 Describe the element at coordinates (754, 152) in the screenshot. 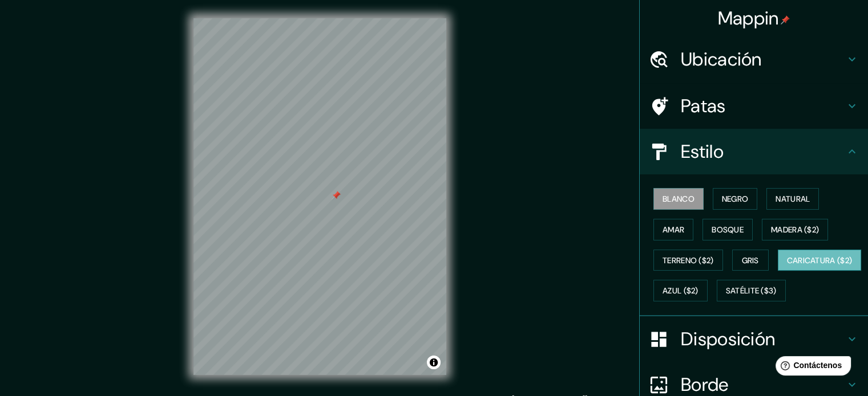

I see `div: Estilo` at that location.